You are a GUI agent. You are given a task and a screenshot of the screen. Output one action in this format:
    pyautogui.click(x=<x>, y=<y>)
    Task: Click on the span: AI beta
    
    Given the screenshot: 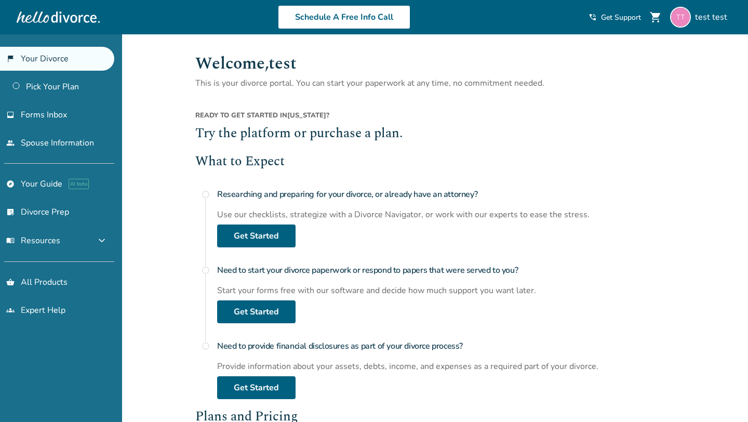 What is the action you would take?
    pyautogui.click(x=78, y=184)
    